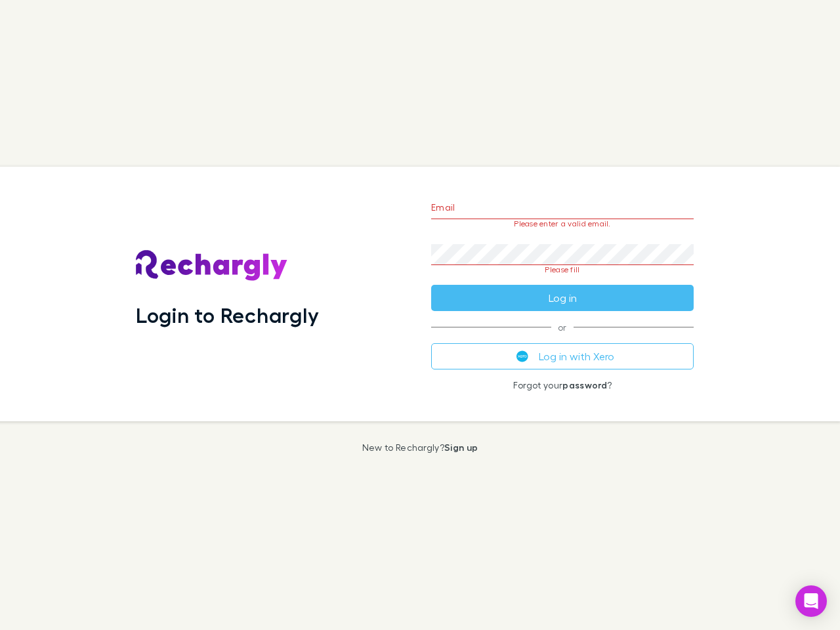 The height and width of the screenshot is (630, 840). I want to click on img: Rechargly's Logo, so click(212, 266).